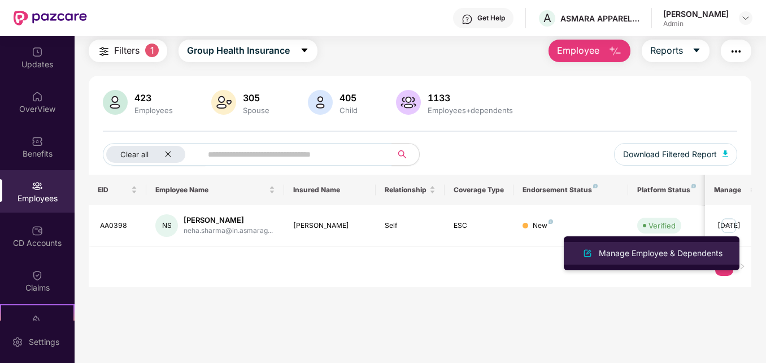  What do you see at coordinates (37, 320) in the screenshot?
I see `img: svg+xml;base64,PHN2ZyB4bWxucz0iaHR0cDovL3d3dy53My5vcmcvMjAwMC9zdmciIHdpZHRoPSIyMSIgaGVpZ2h0PSIyMC...` at bounding box center [37, 320].